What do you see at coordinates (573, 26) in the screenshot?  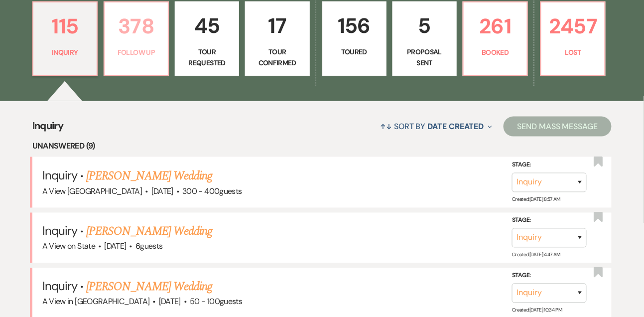 I see `p: 2457` at bounding box center [573, 26].